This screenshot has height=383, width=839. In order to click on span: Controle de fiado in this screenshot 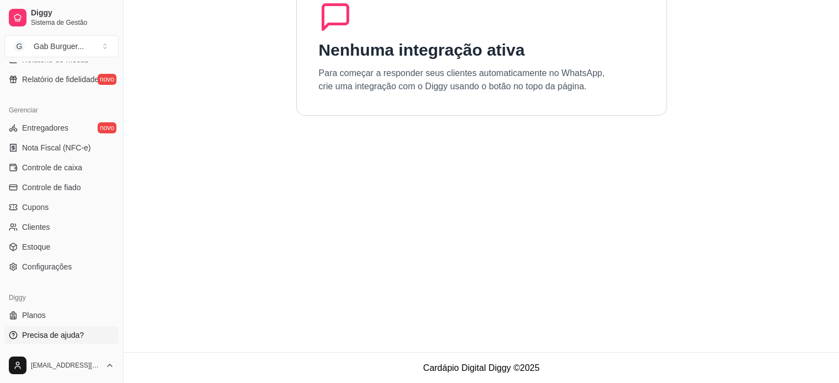, I will do `click(51, 188)`.